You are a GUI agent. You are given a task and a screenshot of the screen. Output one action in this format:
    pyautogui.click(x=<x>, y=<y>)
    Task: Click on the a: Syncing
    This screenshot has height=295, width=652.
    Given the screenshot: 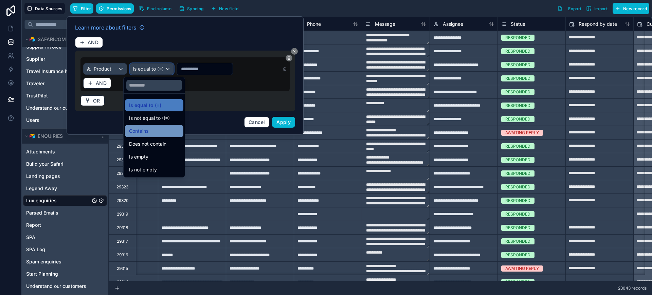 What is the action you would take?
    pyautogui.click(x=193, y=8)
    